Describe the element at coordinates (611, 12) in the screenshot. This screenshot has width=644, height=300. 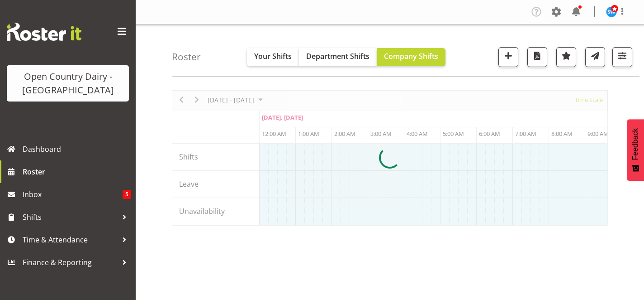
I see `img: steve-webb7510.jpg` at that location.